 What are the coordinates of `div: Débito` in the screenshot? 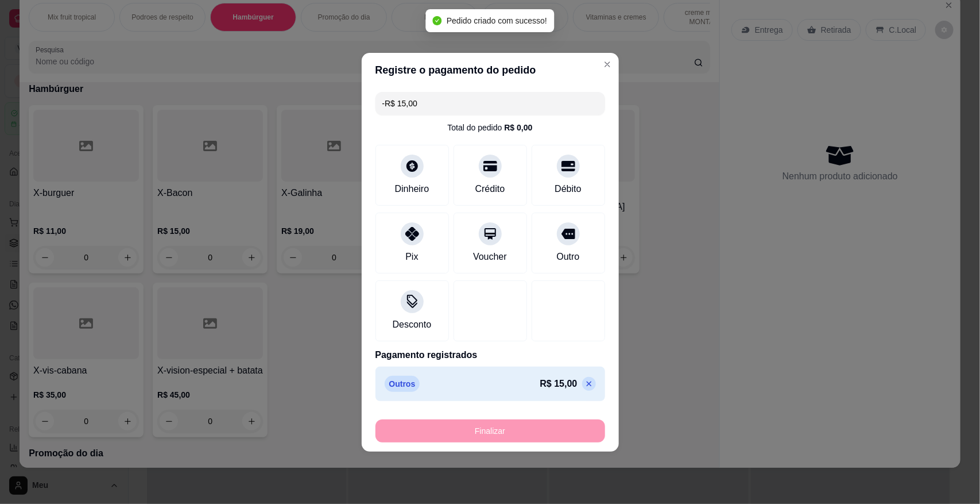 It's located at (568, 189).